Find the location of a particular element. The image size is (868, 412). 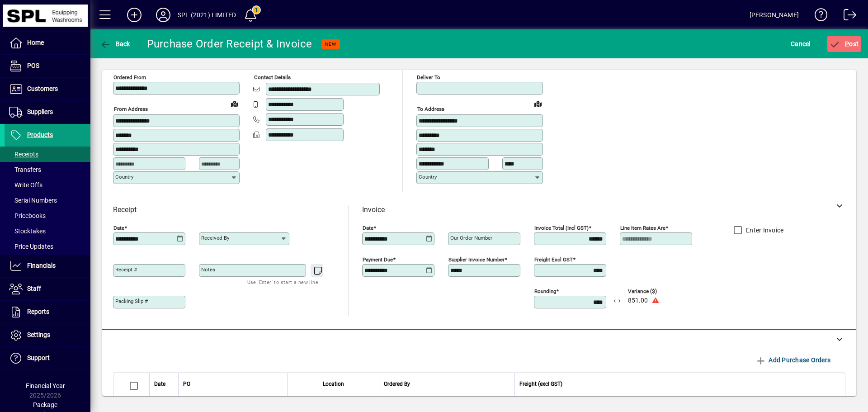

mat-label: Line item rates are is located at coordinates (643, 228).